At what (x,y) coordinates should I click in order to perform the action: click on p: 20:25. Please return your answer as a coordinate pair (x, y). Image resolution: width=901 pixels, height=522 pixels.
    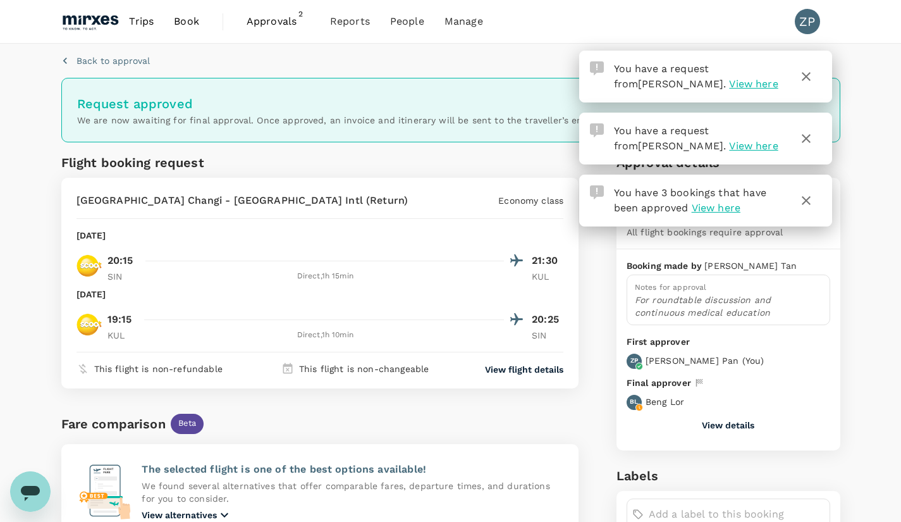
    Looking at the image, I should click on (548, 319).